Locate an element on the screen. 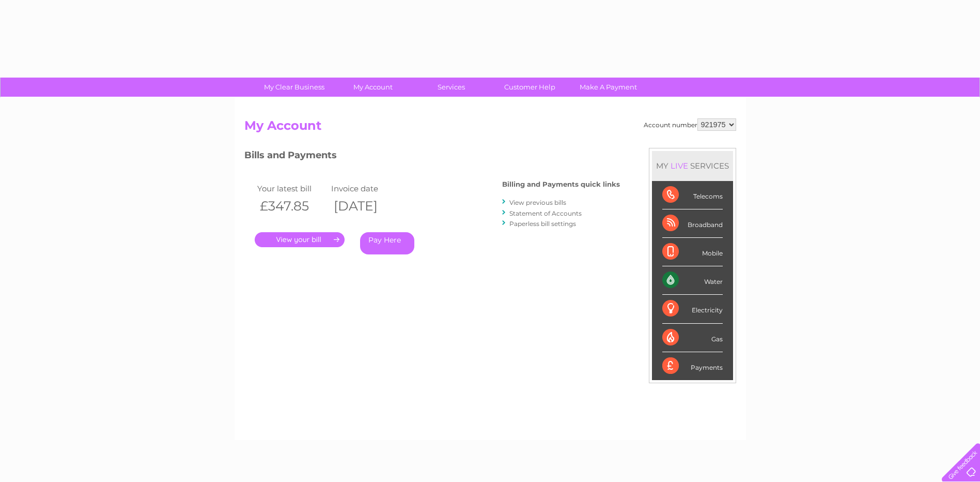 This screenshot has height=482, width=980. a: My Clear Business is located at coordinates (294, 86).